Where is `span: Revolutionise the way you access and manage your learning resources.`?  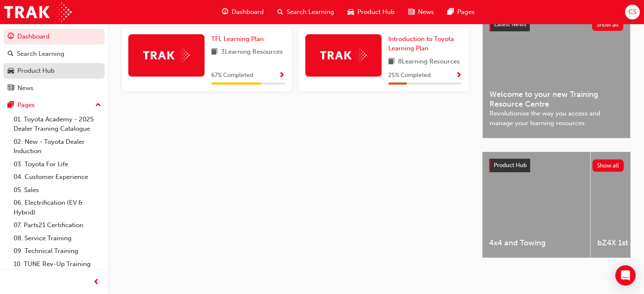
span: Revolutionise the way you access and manage your learning resources. is located at coordinates (557, 118).